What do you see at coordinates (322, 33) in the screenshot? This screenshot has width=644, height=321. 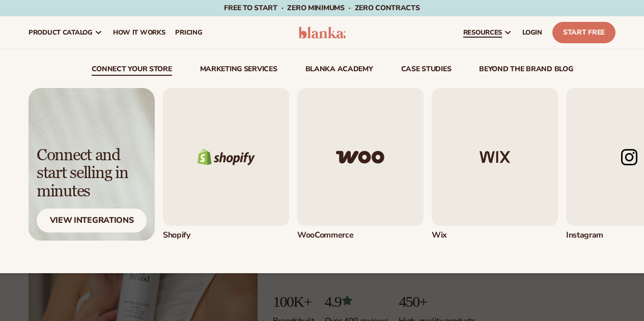 I see `a: logo` at bounding box center [322, 33].